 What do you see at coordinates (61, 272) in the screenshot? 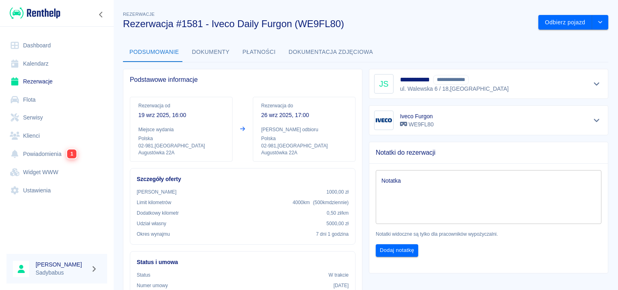
I see `p: Sadybabus` at bounding box center [61, 272].